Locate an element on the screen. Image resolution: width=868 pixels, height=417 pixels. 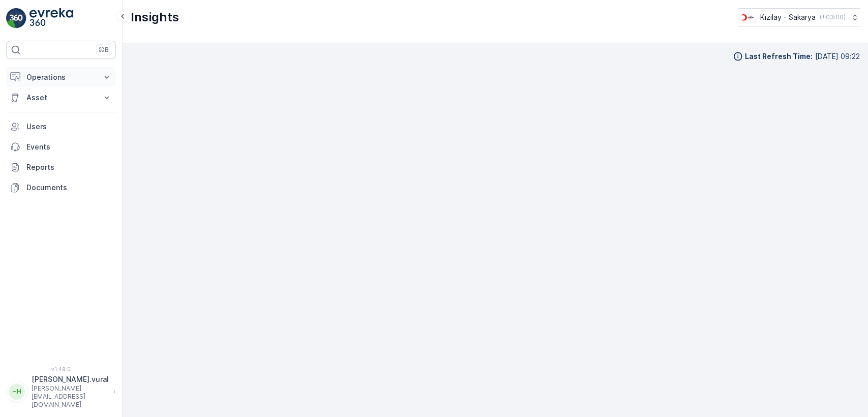
a: Documents is located at coordinates (61, 188).